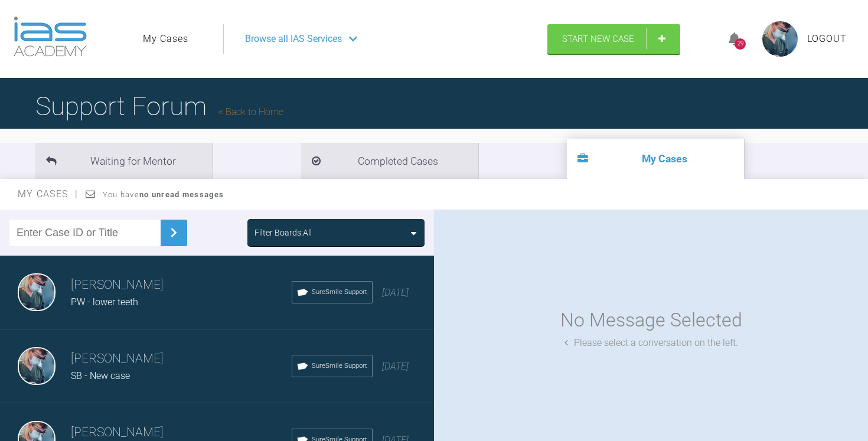  Describe the element at coordinates (48, 193) in the screenshot. I see `span: My Cases` at that location.